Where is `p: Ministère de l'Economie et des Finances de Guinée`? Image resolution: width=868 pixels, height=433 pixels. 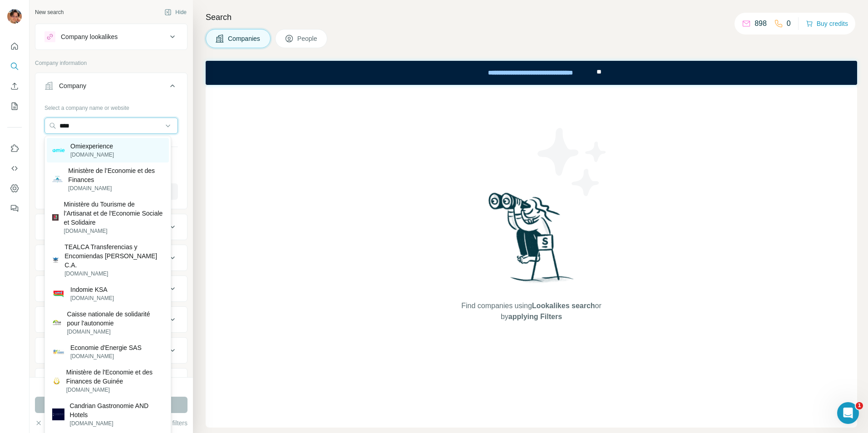 p: Ministère de l'Economie et des Finances de Guinée is located at coordinates (115, 377).